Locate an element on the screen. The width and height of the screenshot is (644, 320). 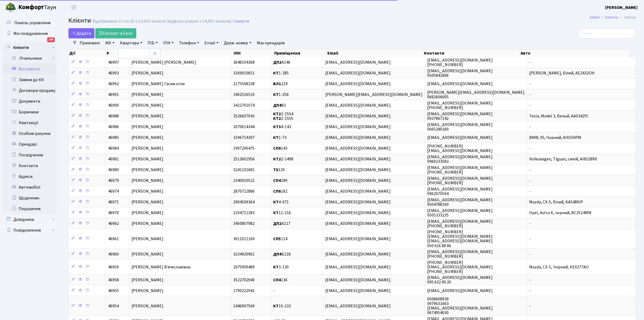
a: Документи is located at coordinates (30, 101).